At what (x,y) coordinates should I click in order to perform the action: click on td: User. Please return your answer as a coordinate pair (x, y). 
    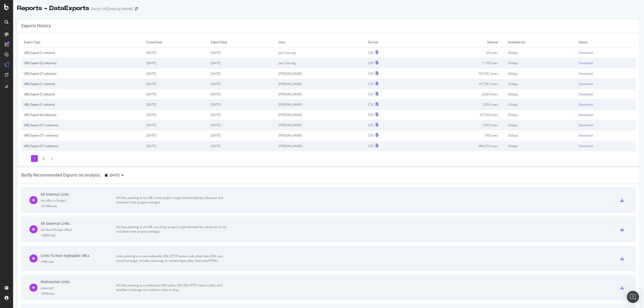
    Looking at the image, I should click on (321, 42).